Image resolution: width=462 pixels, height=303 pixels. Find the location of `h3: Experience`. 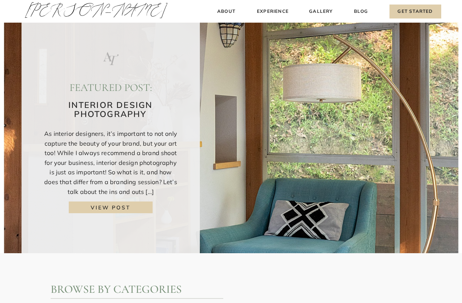

h3: Experience is located at coordinates (273, 11).